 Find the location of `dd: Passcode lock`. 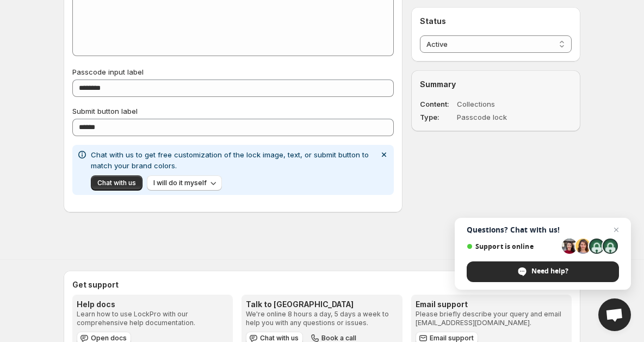

dd: Passcode lock is located at coordinates (499, 117).